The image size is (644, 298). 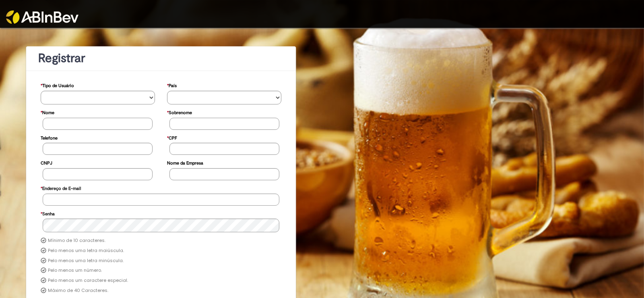 What do you see at coordinates (179, 111) in the screenshot?
I see `label: Sobrenome` at bounding box center [179, 111].